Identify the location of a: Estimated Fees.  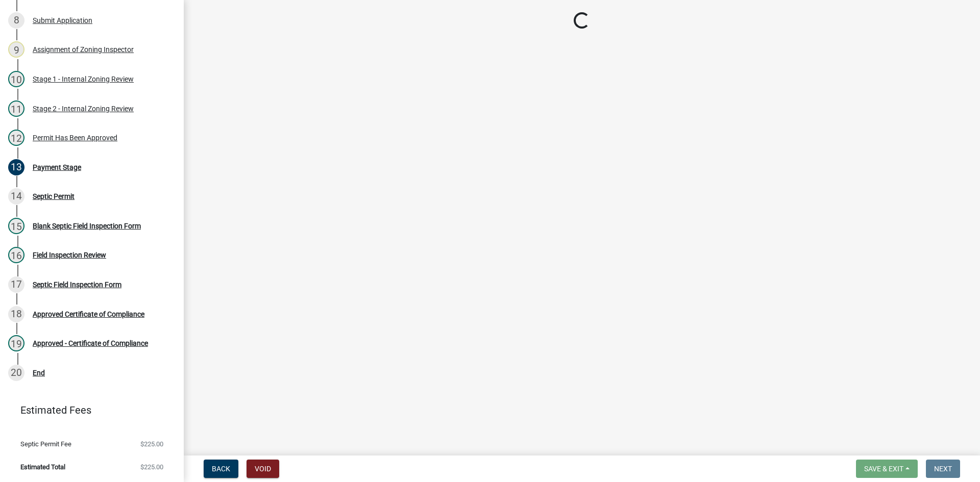
(88, 410).